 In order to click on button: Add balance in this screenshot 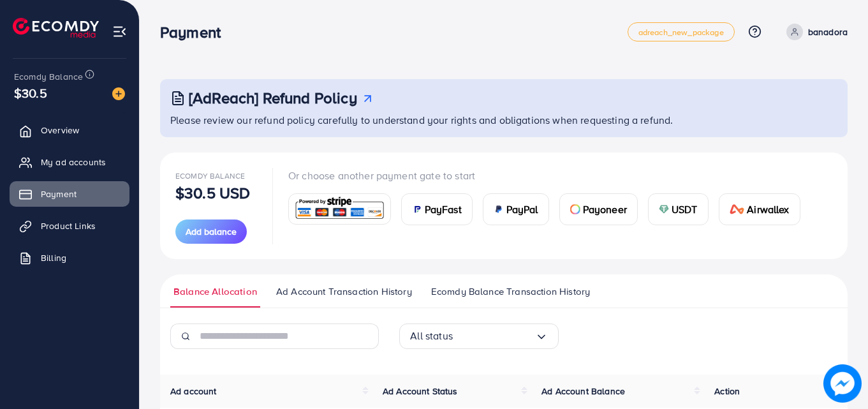, I will do `click(211, 232)`.